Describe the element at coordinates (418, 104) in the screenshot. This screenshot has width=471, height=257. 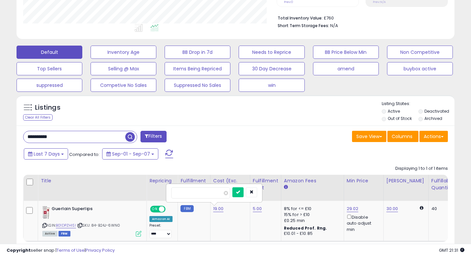
I see `p: Listing States:` at that location.